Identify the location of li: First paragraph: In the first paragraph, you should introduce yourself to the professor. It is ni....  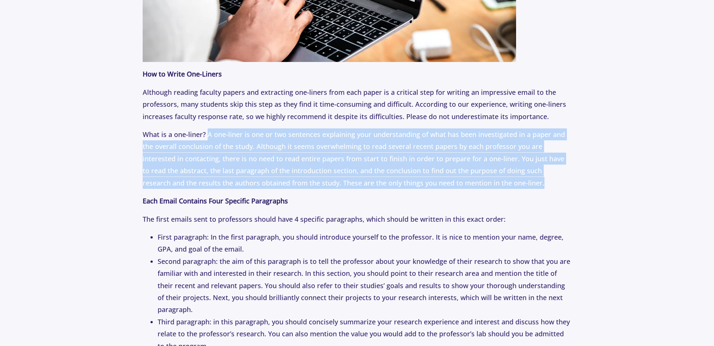
(364, 243).